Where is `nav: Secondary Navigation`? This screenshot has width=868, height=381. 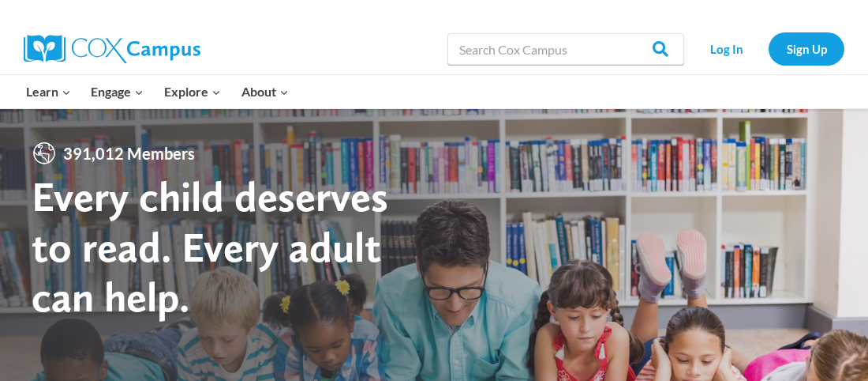 nav: Secondary Navigation is located at coordinates (768, 48).